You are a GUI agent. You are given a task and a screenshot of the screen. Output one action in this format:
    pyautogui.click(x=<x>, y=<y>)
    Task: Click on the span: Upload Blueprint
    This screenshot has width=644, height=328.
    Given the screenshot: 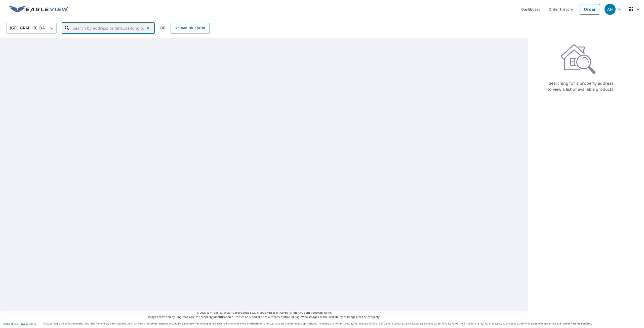 What is the action you would take?
    pyautogui.click(x=190, y=28)
    